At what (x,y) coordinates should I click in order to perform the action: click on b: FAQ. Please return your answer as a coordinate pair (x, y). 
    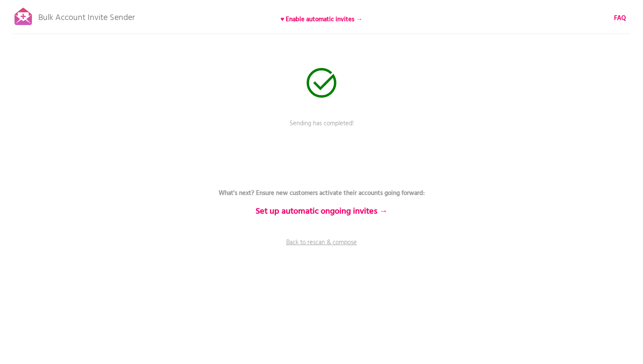
    Looking at the image, I should click on (620, 18).